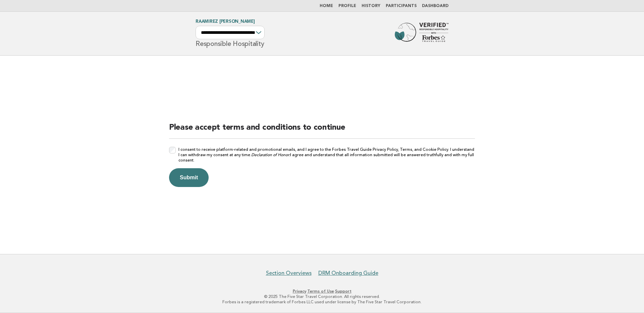 Image resolution: width=644 pixels, height=313 pixels. I want to click on em: Declaration of Honor:, so click(271, 155).